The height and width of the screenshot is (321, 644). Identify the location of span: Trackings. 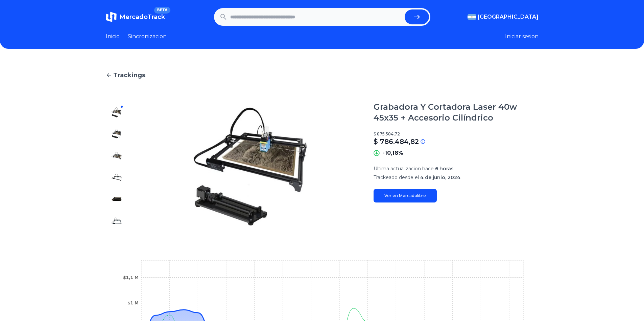
(129, 75).